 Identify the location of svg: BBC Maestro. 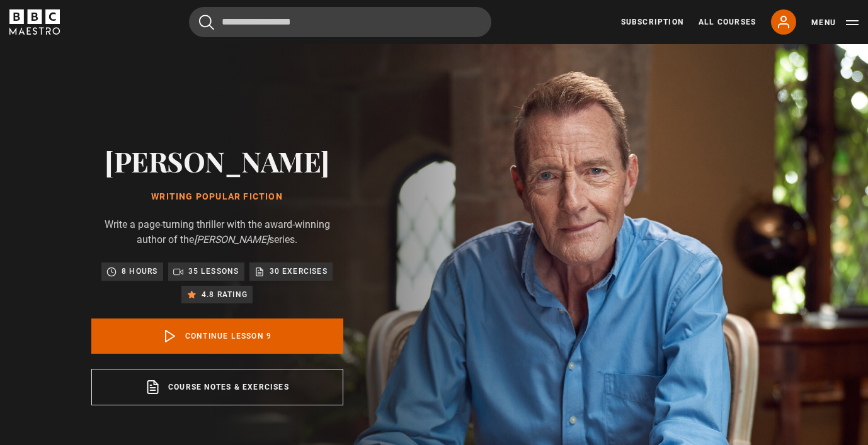
(34, 22).